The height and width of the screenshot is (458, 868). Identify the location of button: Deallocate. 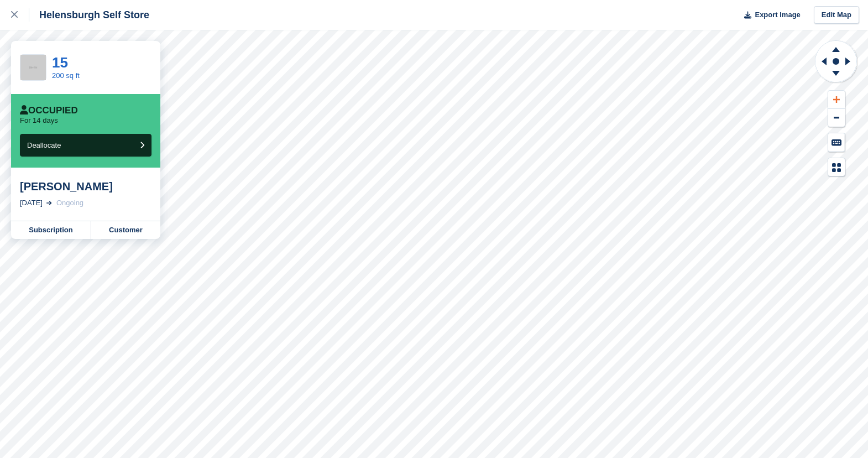
(86, 145).